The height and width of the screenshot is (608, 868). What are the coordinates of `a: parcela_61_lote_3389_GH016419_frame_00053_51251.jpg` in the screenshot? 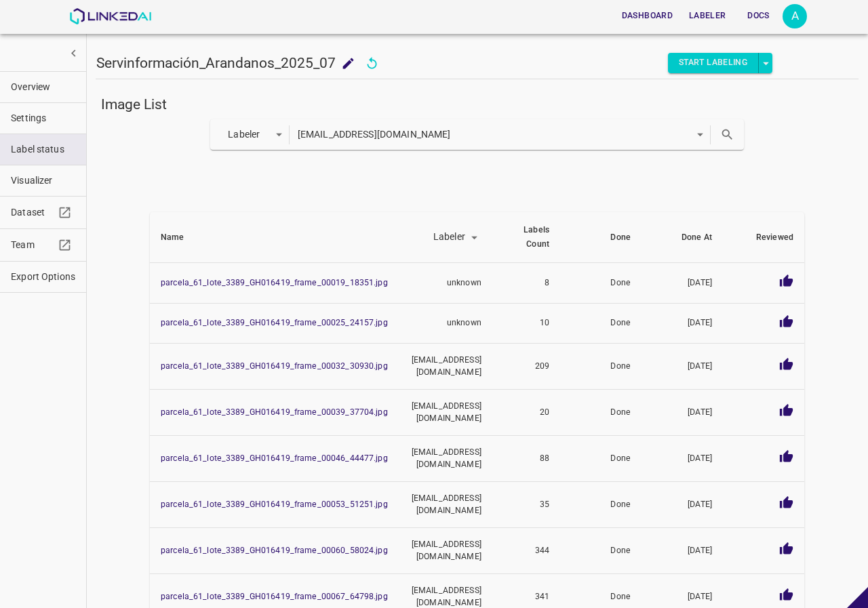 It's located at (274, 504).